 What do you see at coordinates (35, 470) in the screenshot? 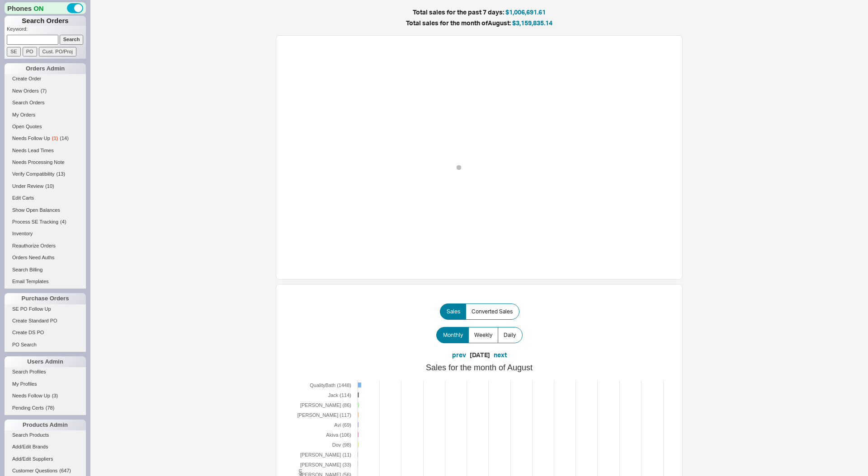
I see `span: Customer Questions` at bounding box center [35, 470].